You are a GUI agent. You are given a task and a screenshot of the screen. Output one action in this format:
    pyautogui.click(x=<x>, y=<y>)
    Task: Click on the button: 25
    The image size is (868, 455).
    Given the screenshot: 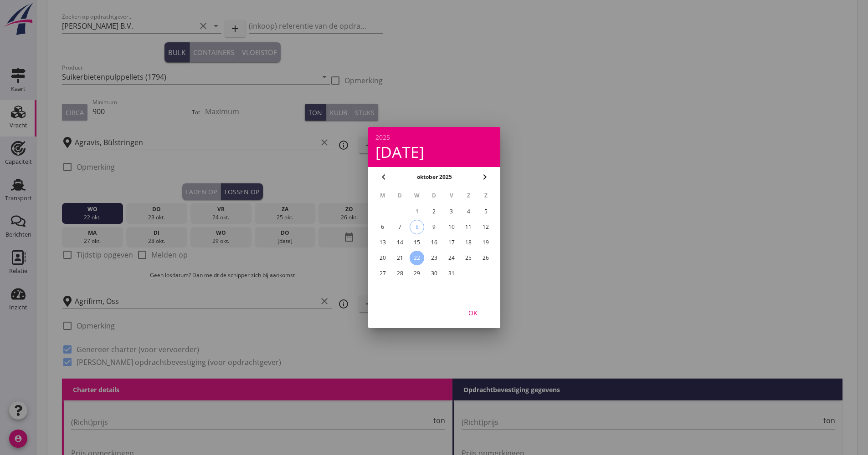 What is the action you would take?
    pyautogui.click(x=468, y=258)
    